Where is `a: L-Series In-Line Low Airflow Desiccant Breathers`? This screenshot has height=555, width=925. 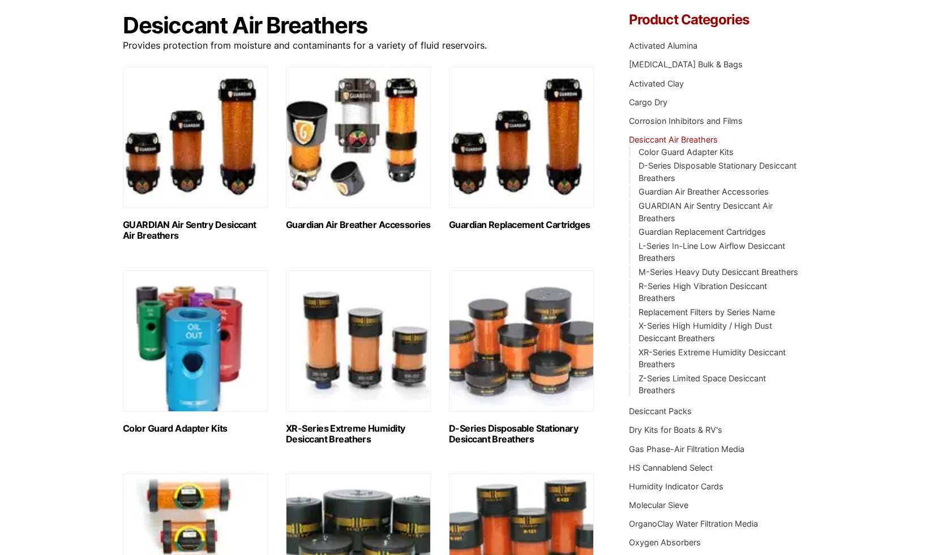 a: L-Series In-Line Low Airflow Desiccant Breathers is located at coordinates (712, 252).